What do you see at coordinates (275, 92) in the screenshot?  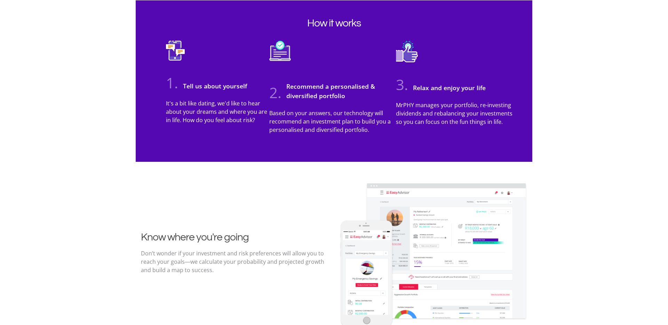 I see `p: 2.` at bounding box center [275, 92].